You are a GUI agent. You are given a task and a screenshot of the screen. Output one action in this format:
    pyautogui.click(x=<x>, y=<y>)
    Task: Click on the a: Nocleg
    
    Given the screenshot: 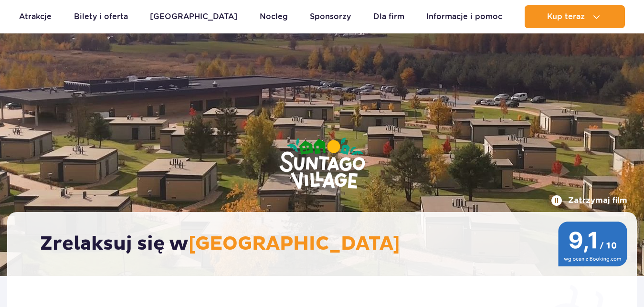 What is the action you would take?
    pyautogui.click(x=274, y=16)
    